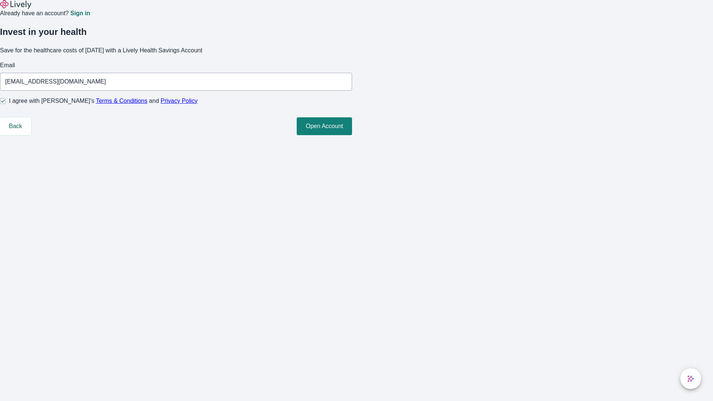 The height and width of the screenshot is (401, 713). What do you see at coordinates (80, 13) in the screenshot?
I see `a: Sign in` at bounding box center [80, 13].